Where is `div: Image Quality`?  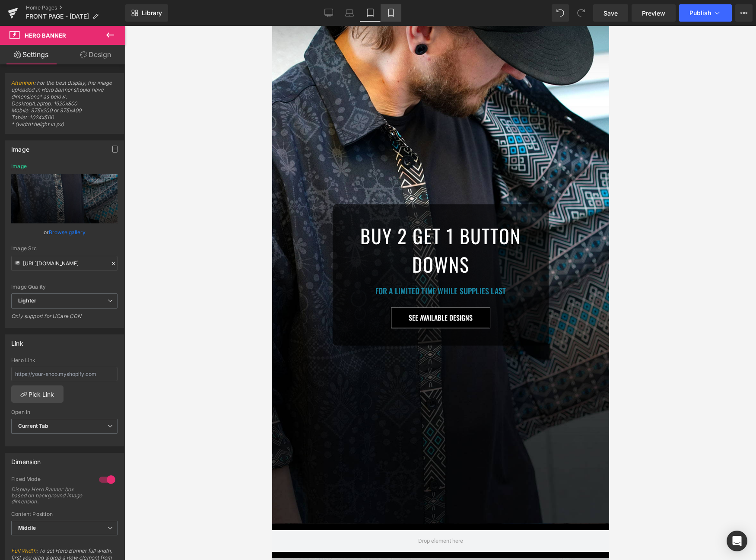 div: Image Quality is located at coordinates (64, 287).